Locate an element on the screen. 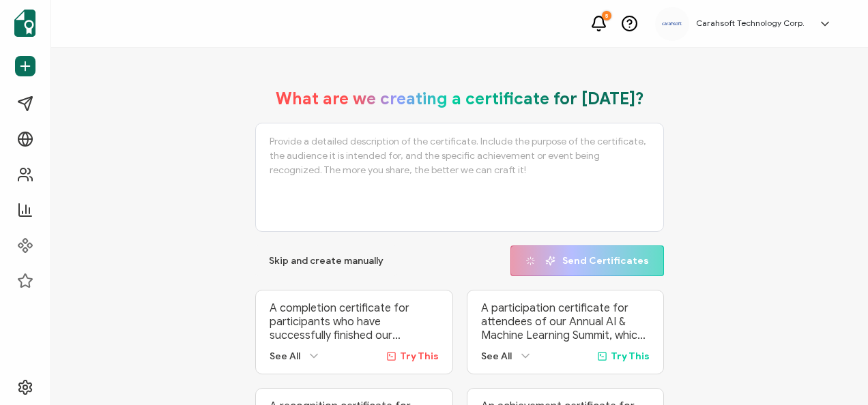 The image size is (868, 405). p: A completion certificate for participants who have successfully finished our ‘Advanced Digital Ma... is located at coordinates (354, 322).